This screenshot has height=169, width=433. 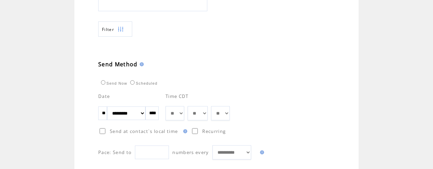 I want to click on span: numbers every, so click(x=190, y=152).